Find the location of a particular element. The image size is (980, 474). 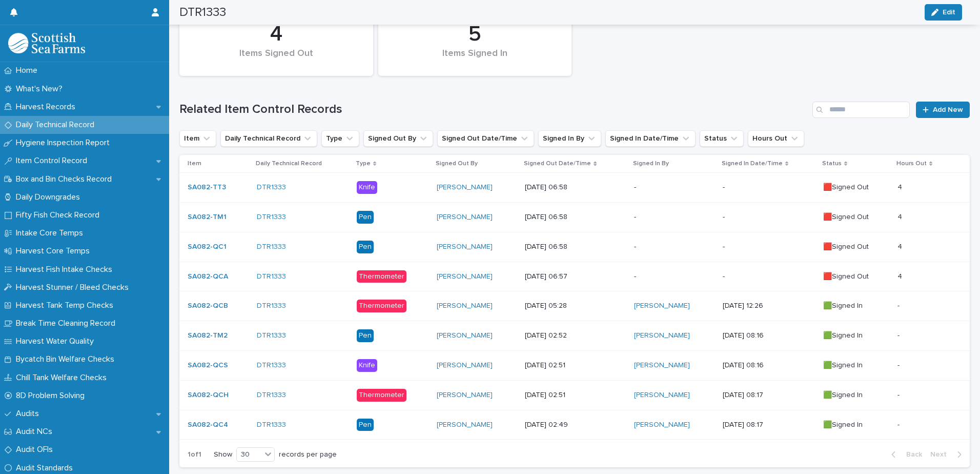

p: Chill Tank Welfare Checks is located at coordinates (63, 377).